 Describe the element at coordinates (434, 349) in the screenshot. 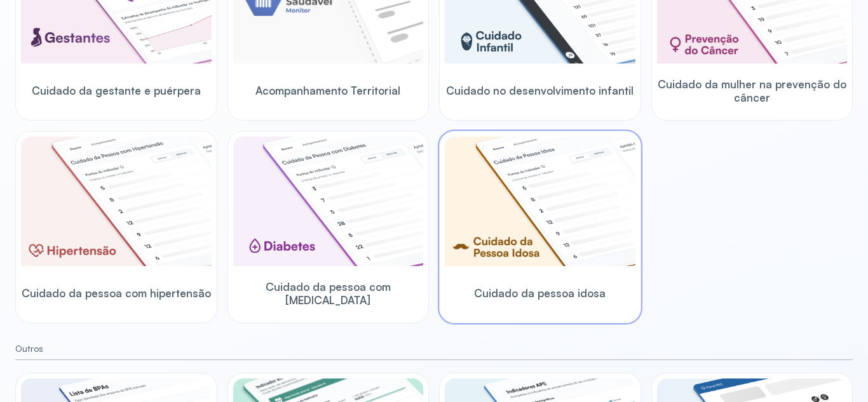

I see `small: Outros` at that location.